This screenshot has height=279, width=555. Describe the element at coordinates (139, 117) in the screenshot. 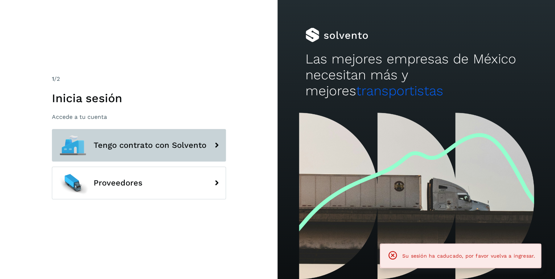

I see `p: Accede a tu cuenta` at that location.